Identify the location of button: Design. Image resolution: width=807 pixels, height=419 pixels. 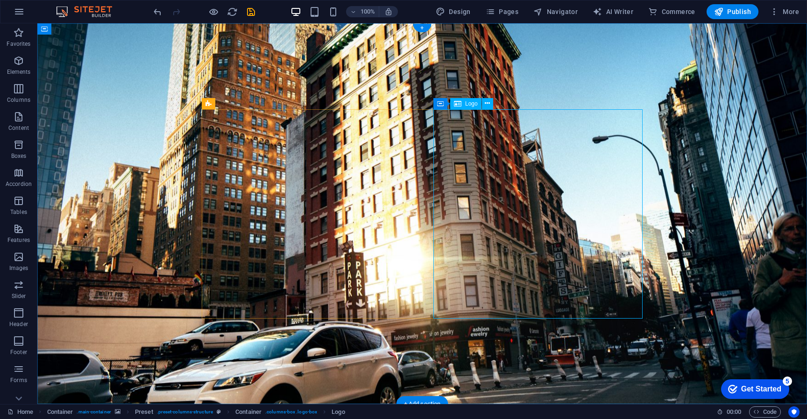
(453, 12).